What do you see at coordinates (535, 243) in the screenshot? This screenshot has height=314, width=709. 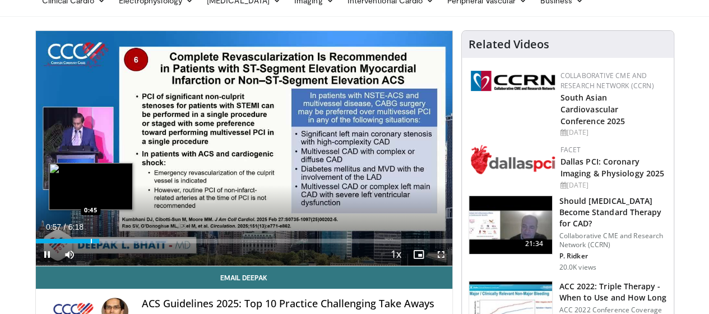 I see `span: 21:34` at bounding box center [535, 243].